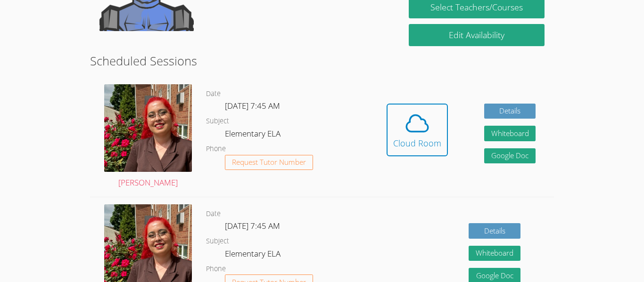 Image resolution: width=644 pixels, height=282 pixels. Describe the element at coordinates (477, 35) in the screenshot. I see `a: Edit Availability` at that location.